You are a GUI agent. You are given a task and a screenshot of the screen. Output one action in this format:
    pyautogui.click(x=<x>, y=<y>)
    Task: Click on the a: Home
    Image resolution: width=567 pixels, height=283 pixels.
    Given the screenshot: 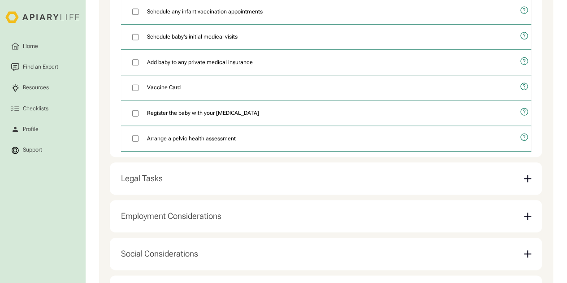 What is the action you would take?
    pyautogui.click(x=42, y=46)
    